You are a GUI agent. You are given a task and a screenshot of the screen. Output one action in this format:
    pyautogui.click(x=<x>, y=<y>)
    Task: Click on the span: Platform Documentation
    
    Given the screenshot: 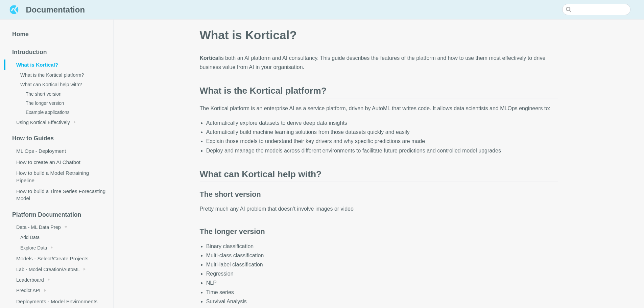 What is the action you would take?
    pyautogui.click(x=46, y=214)
    